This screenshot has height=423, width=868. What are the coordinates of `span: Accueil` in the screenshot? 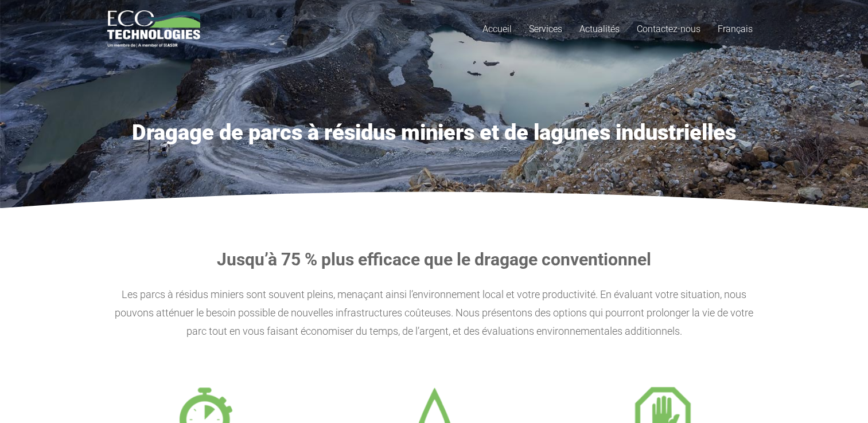 It's located at (497, 29).